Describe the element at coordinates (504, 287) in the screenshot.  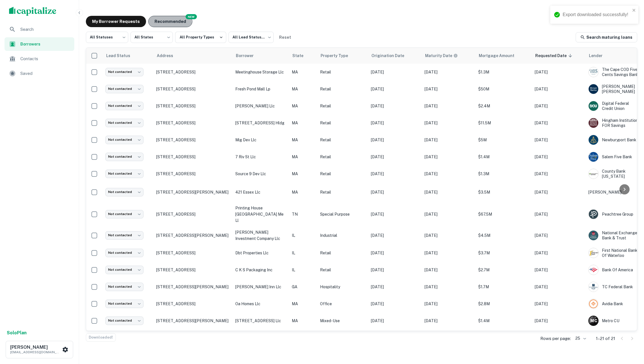
I see `p: $1.7M` at that location.